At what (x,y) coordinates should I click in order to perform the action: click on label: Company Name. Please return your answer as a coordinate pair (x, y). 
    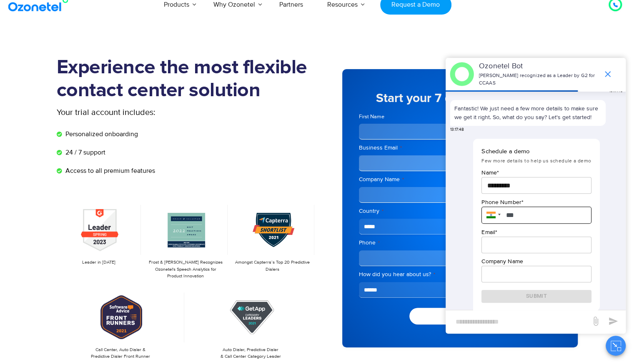
    Looking at the image, I should click on (460, 180).